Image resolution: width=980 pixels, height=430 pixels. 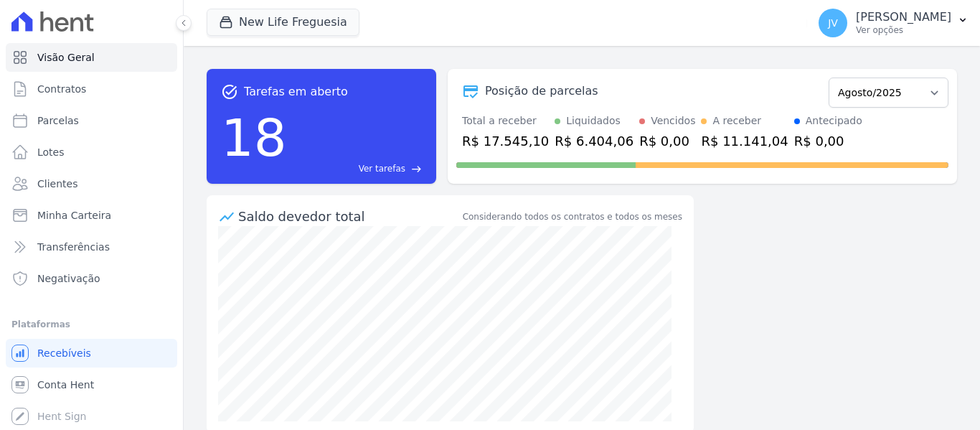 I want to click on a: Negativação, so click(x=91, y=278).